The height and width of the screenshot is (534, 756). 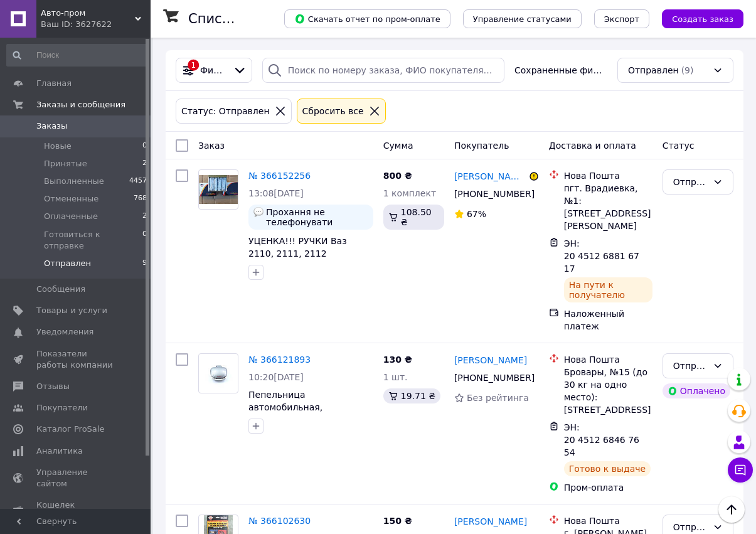 What do you see at coordinates (140, 199) in the screenshot?
I see `span: 768` at bounding box center [140, 199].